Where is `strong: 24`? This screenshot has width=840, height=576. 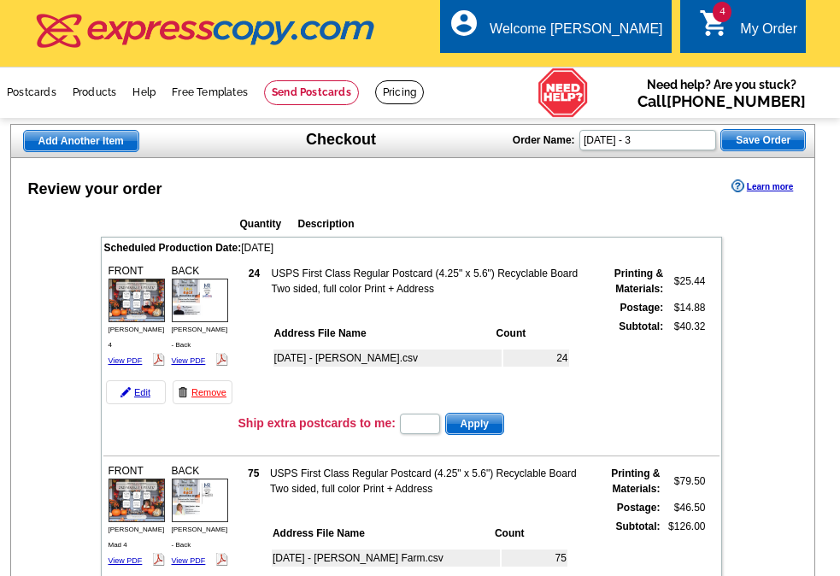 strong: 24 is located at coordinates (254, 274).